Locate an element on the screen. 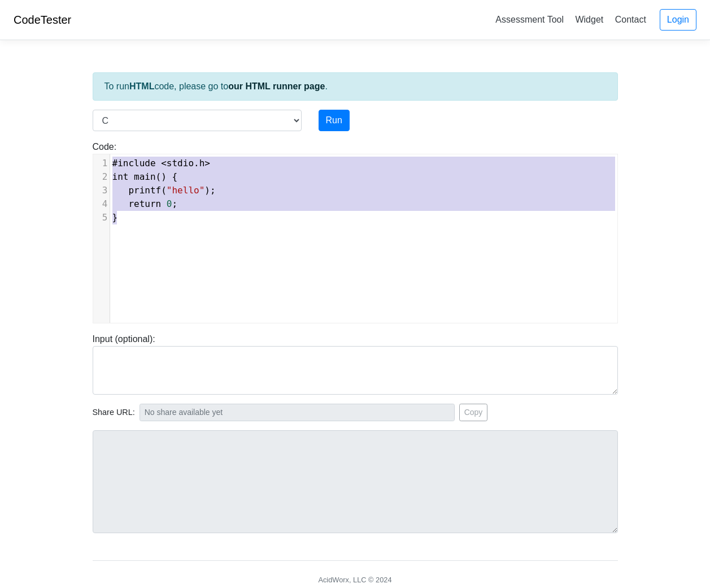  span: int is located at coordinates (120, 176).